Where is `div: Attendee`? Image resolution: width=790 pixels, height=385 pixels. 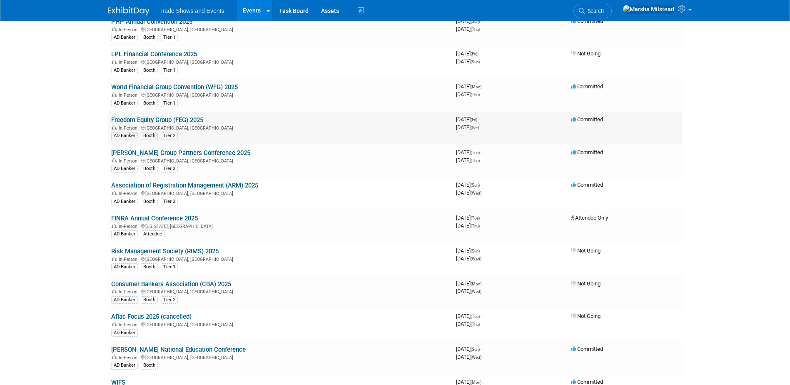 div: Attendee is located at coordinates (152, 234).